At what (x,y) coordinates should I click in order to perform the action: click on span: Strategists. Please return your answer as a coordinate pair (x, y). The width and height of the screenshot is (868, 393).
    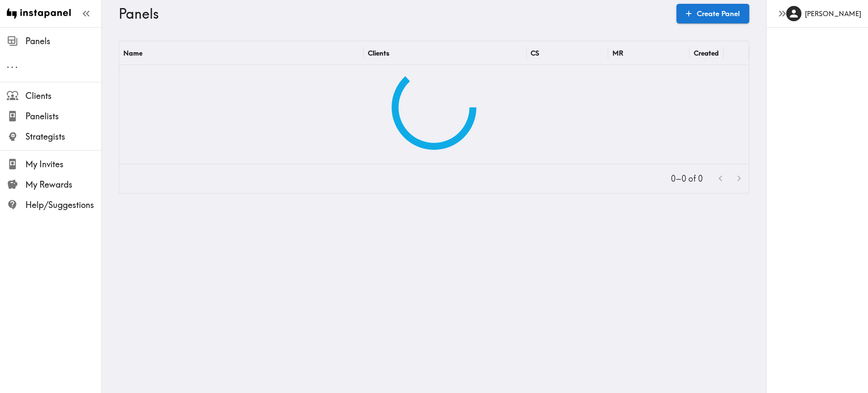
    Looking at the image, I should click on (63, 136).